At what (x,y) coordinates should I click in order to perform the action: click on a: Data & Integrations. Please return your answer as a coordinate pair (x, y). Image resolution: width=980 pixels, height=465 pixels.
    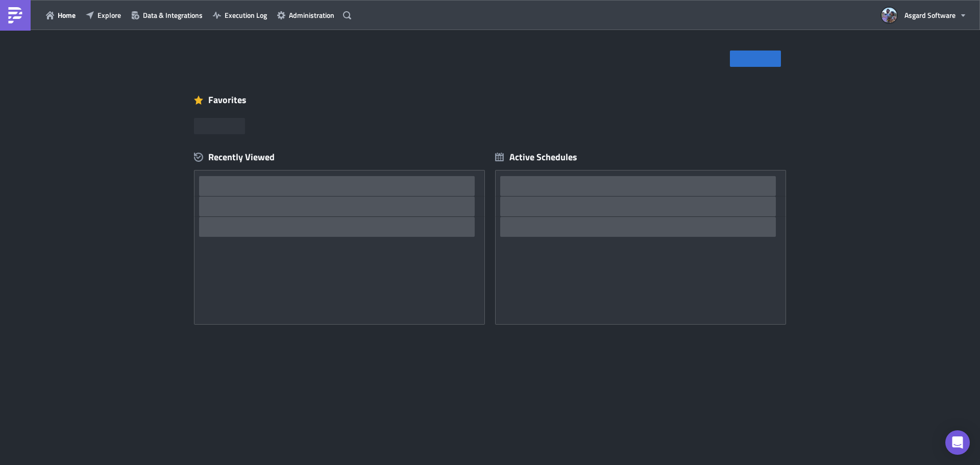
    Looking at the image, I should click on (167, 15).